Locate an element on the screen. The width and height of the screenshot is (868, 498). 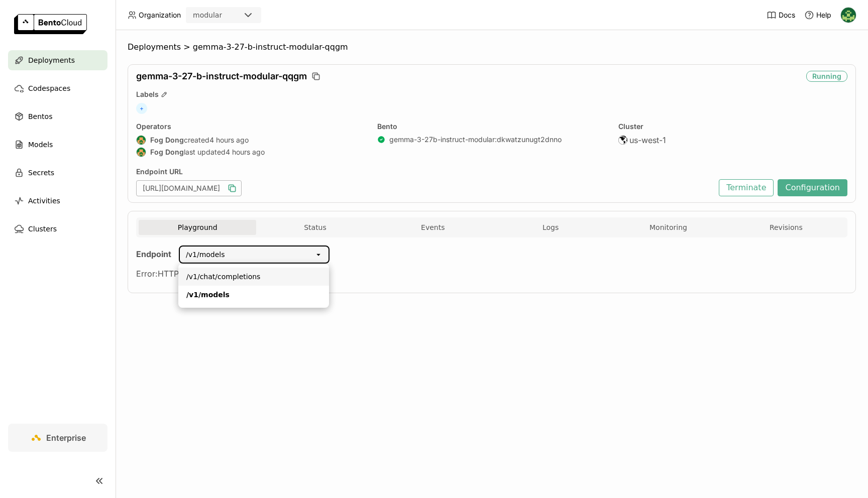
a: Clusters is located at coordinates (58, 229).